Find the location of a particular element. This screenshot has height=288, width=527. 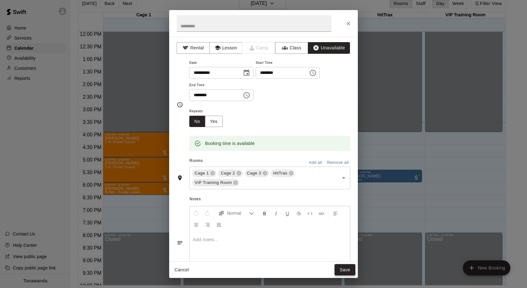

button: Choose time, selected time is 7:00 PM is located at coordinates (313, 73).